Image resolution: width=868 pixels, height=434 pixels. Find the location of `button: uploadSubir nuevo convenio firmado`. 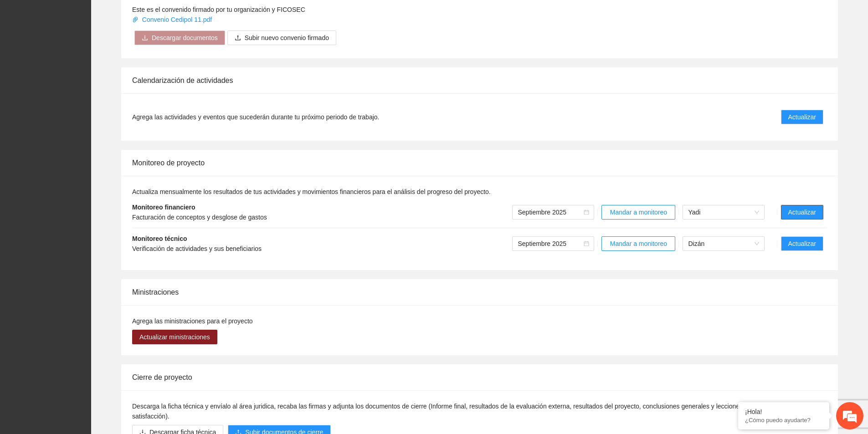

button: uploadSubir nuevo convenio firmado is located at coordinates (281, 38).